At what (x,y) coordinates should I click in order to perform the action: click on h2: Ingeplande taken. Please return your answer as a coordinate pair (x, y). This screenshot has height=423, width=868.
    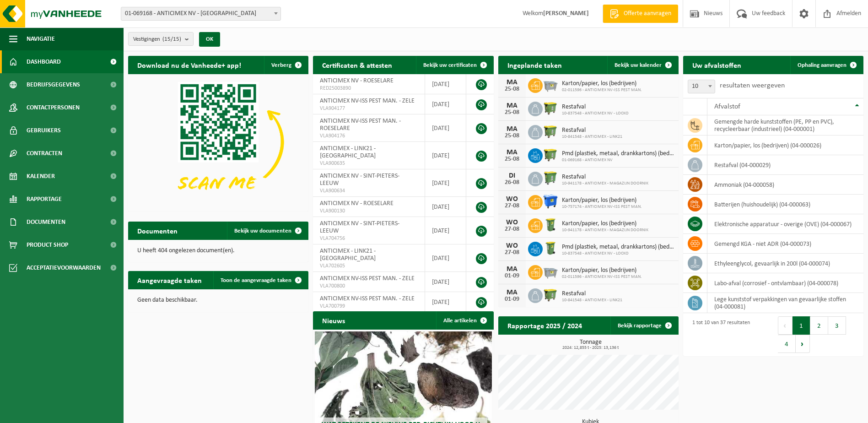
    Looking at the image, I should click on (535, 65).